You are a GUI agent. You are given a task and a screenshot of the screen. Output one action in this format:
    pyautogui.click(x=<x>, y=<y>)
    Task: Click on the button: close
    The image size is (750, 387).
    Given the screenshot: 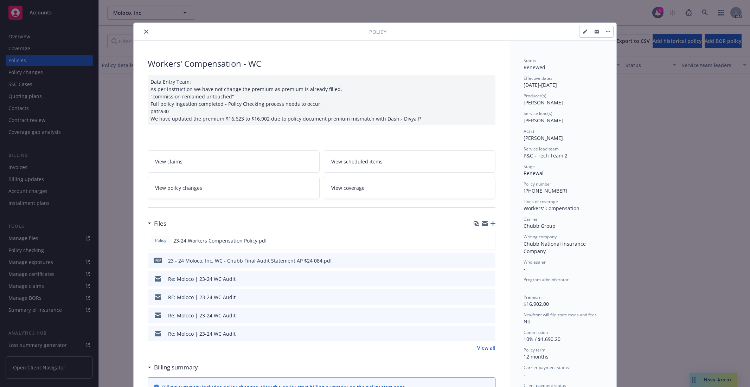 What is the action you would take?
    pyautogui.click(x=146, y=32)
    